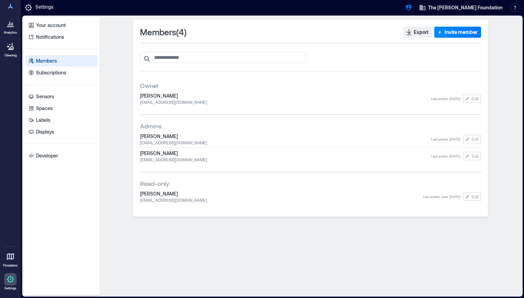 The height and width of the screenshot is (298, 524). Describe the element at coordinates (46, 61) in the screenshot. I see `p: Members` at that location.